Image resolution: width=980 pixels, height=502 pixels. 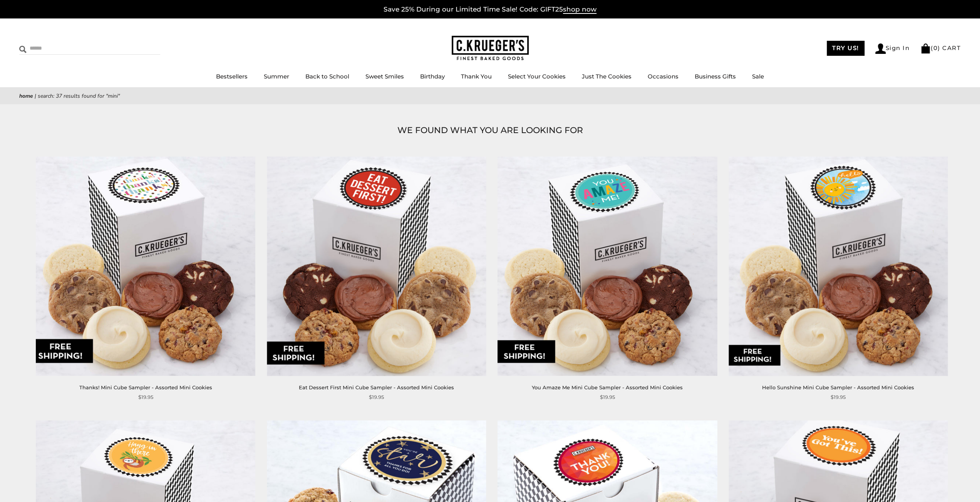 I want to click on a: Sale, so click(x=758, y=77).